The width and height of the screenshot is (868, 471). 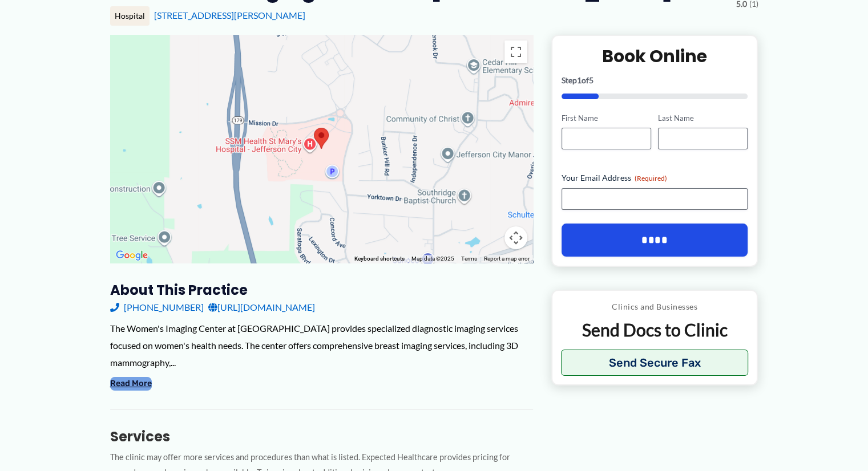 I want to click on button: Map camera controls, so click(x=516, y=238).